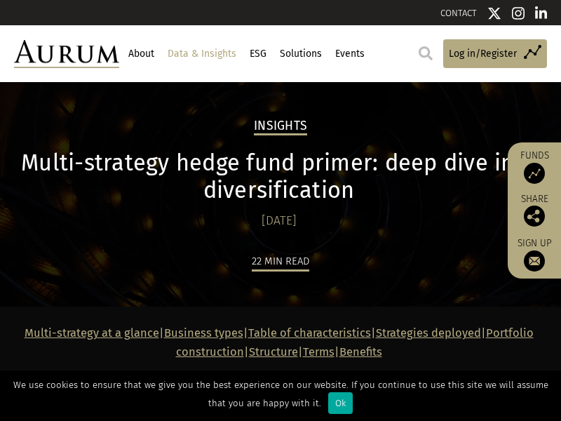 The height and width of the screenshot is (421, 561). What do you see at coordinates (257, 54) in the screenshot?
I see `a: ESG` at bounding box center [257, 54].